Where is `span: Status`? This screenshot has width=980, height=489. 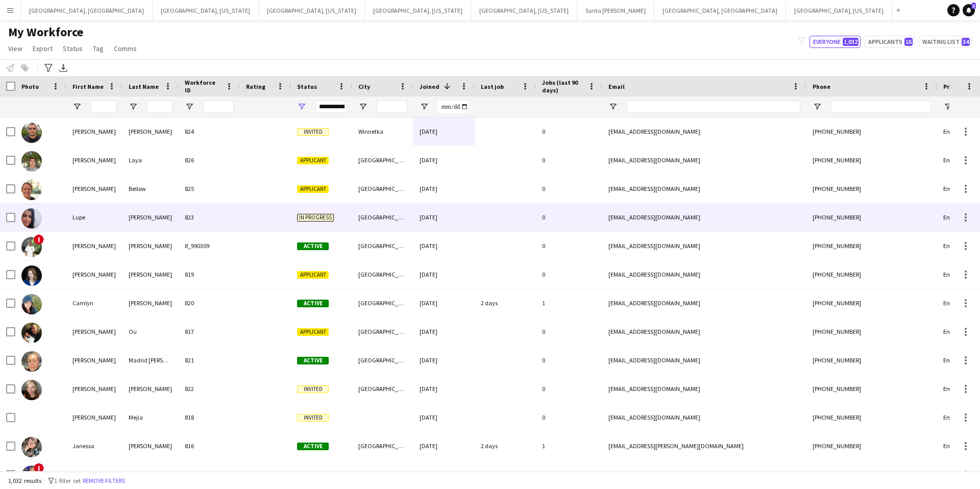
span: Status is located at coordinates (73, 49).